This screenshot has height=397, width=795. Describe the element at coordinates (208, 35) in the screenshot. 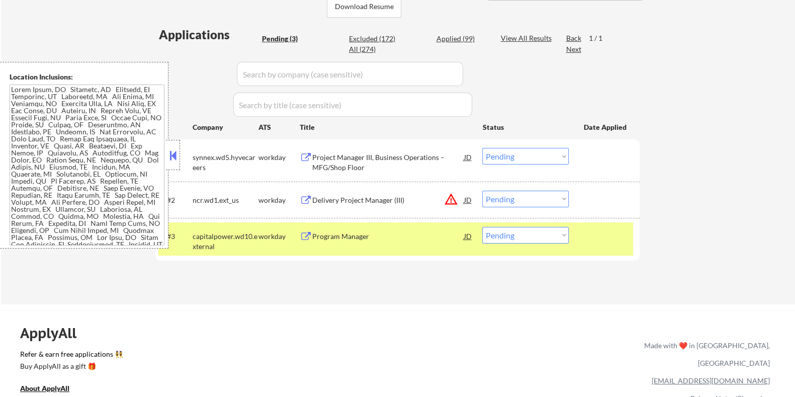

I see `div: Applications` at that location.